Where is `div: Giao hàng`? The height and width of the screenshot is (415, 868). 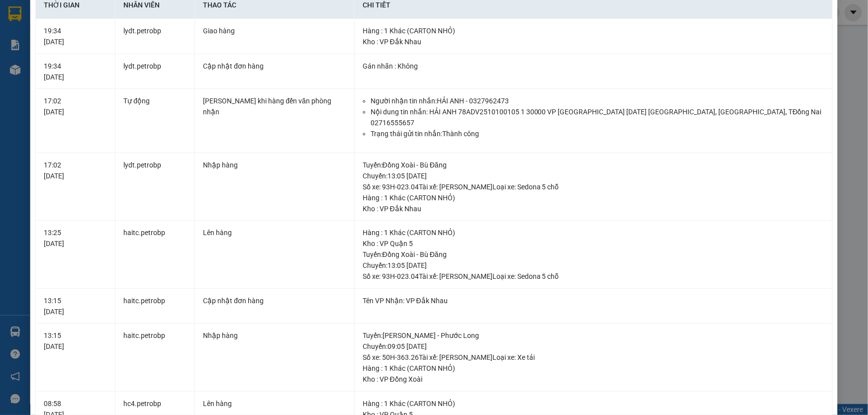 div: Giao hàng is located at coordinates (274, 31).